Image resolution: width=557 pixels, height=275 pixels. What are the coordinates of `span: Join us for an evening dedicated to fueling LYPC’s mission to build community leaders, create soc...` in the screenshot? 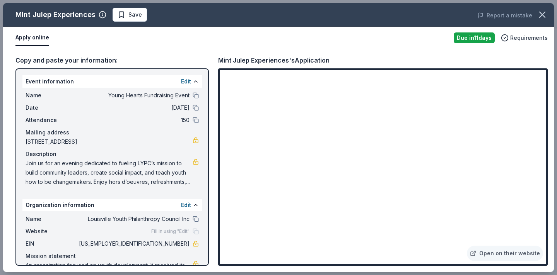 It's located at (109, 173).